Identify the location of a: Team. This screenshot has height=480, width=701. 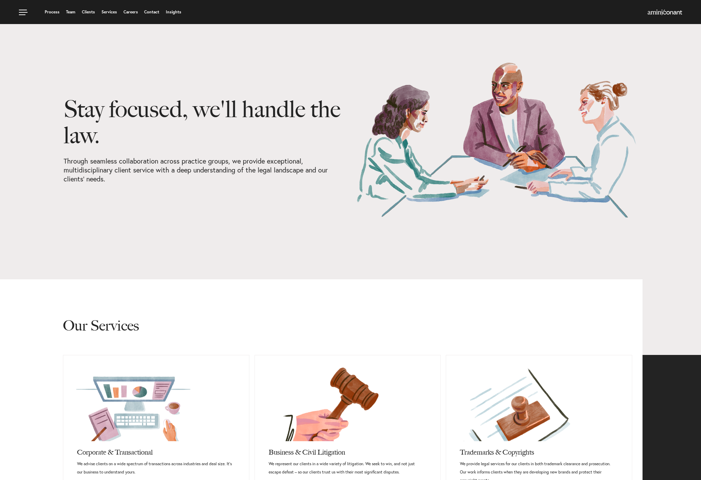
(70, 12).